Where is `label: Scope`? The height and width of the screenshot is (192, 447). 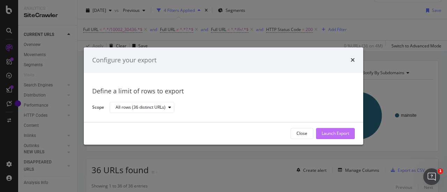 label: Scope is located at coordinates (98, 108).